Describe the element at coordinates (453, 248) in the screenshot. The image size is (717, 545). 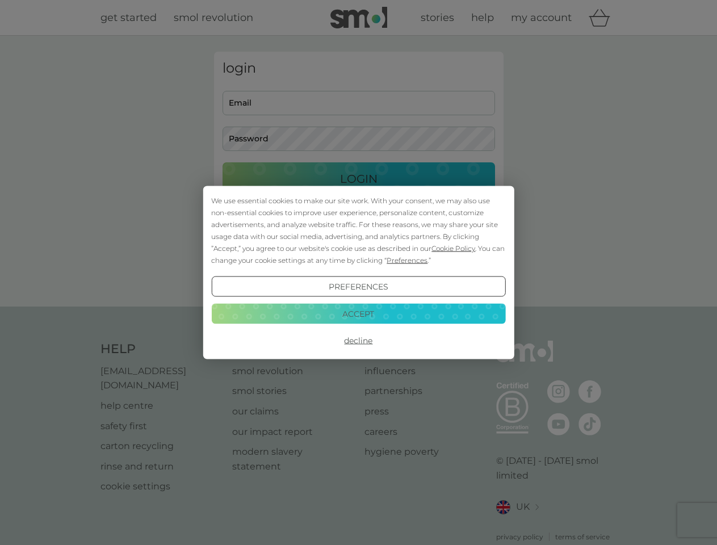
I see `span: Cookie Policy` at that location.